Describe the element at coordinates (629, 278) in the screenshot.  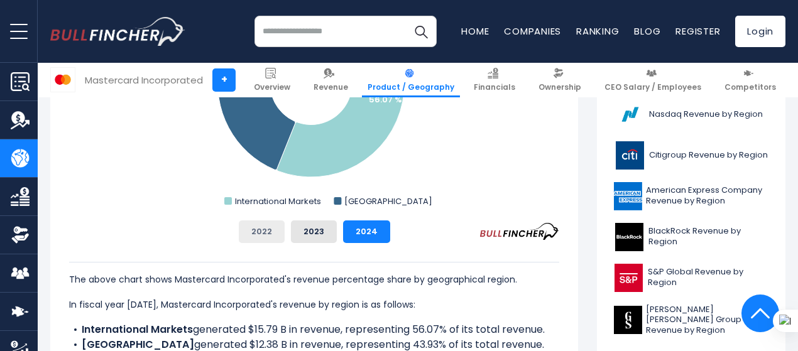
I see `img: SPGI logo` at that location.